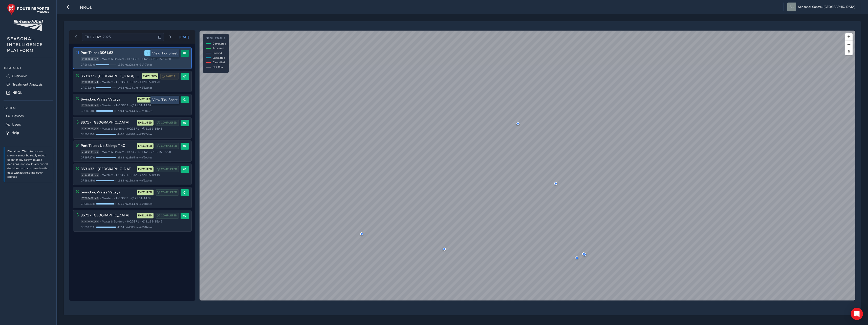 This screenshot has width=868, height=325. I want to click on span: ST878606_v5, so click(89, 175).